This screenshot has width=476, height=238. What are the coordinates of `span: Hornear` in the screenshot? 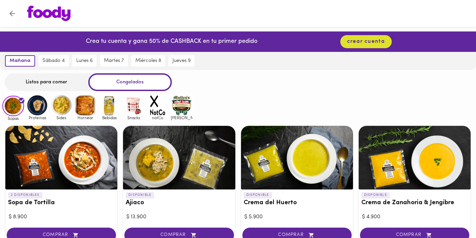 It's located at (85, 117).